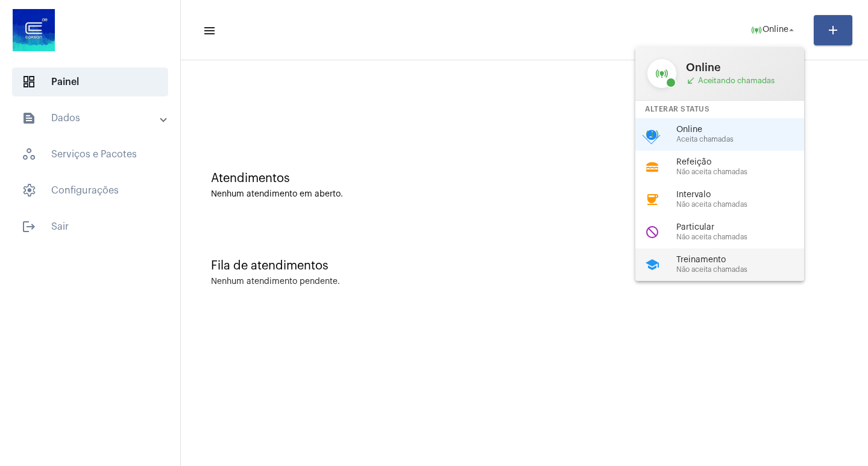 Image resolution: width=868 pixels, height=466 pixels. I want to click on span: Aceita chamadas, so click(745, 139).